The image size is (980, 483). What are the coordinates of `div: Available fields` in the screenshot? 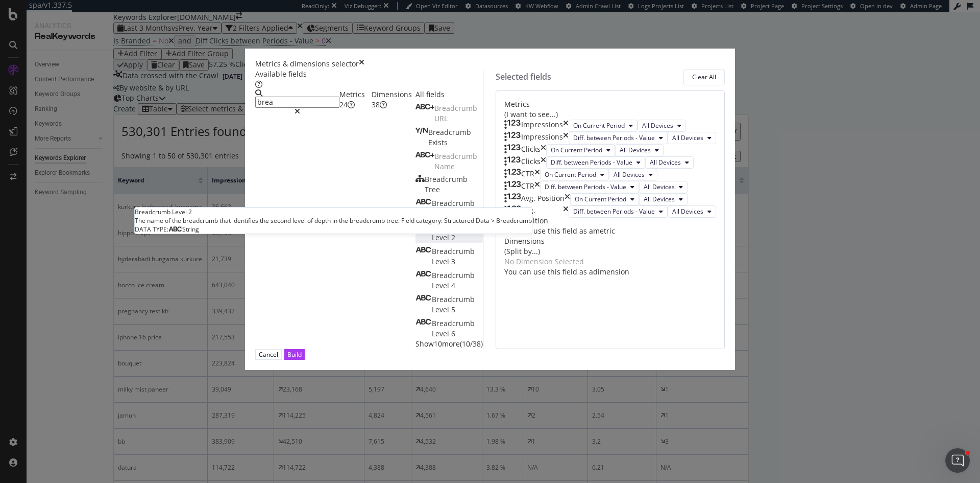 It's located at (369, 74).